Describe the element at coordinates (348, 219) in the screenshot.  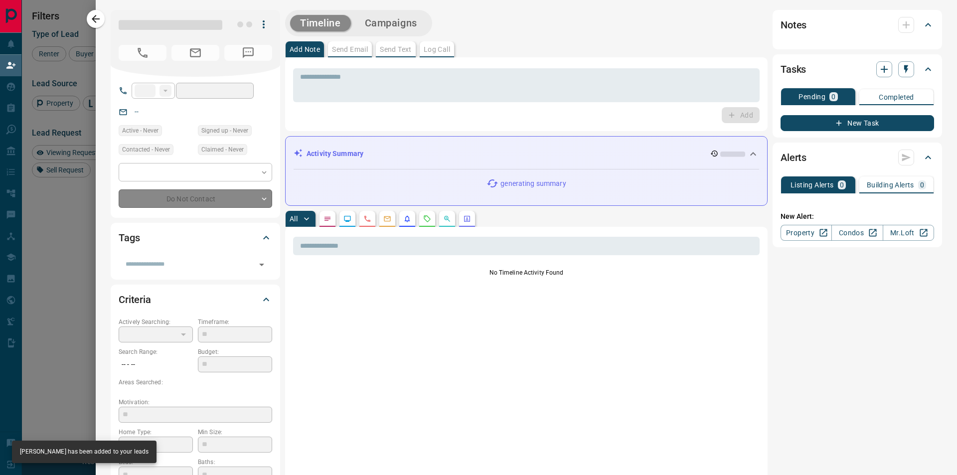
I see `svg: Lead Browsing Activity` at that location.